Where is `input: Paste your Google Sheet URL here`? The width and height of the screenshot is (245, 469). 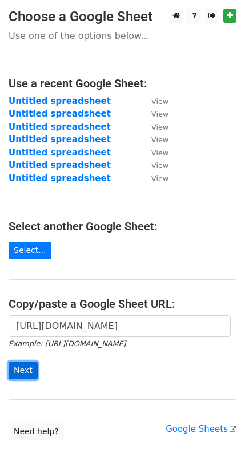
input: Paste your Google Sheet URL here is located at coordinates (119, 326).